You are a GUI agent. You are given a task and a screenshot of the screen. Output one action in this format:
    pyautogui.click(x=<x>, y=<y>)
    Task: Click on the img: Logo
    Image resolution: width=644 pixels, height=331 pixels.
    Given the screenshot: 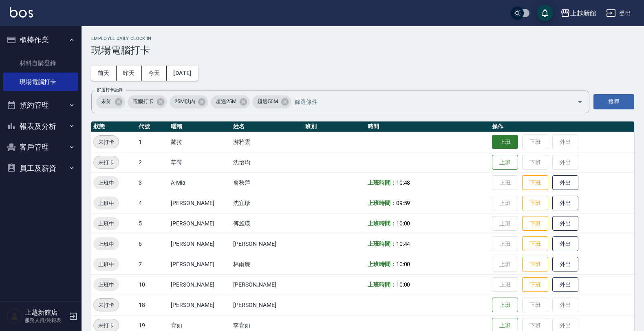 What is the action you would take?
    pyautogui.click(x=21, y=12)
    